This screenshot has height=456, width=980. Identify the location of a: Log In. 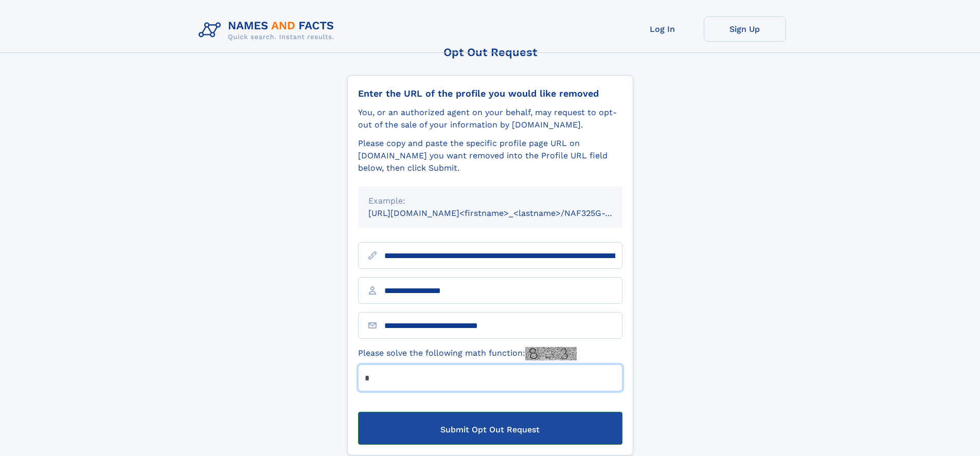
(662, 28).